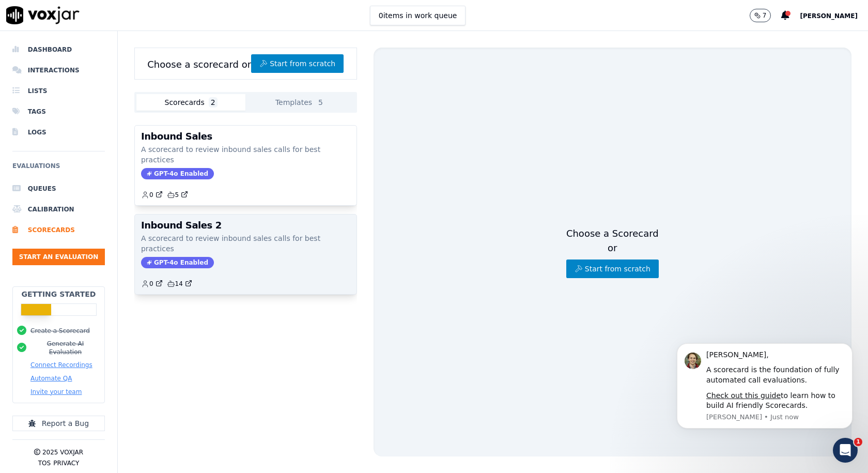  I want to click on li: Lists, so click(58, 91).